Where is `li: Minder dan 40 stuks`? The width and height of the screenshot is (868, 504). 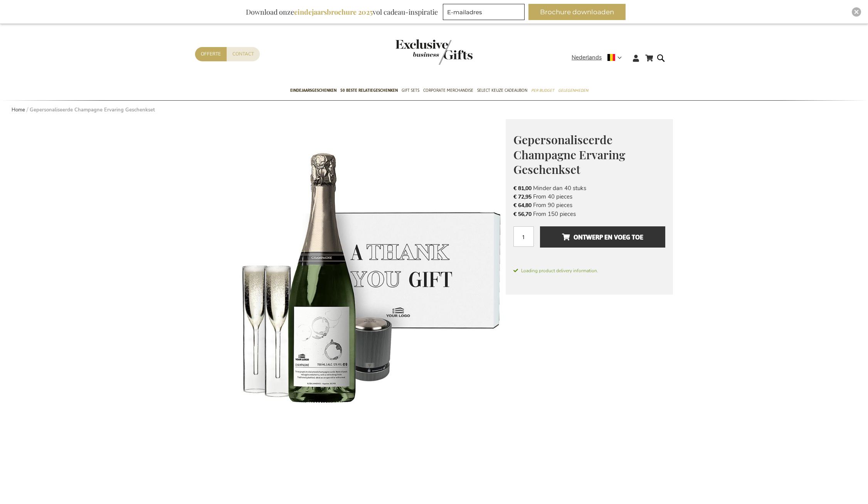
li: Minder dan 40 stuks is located at coordinates (589, 188).